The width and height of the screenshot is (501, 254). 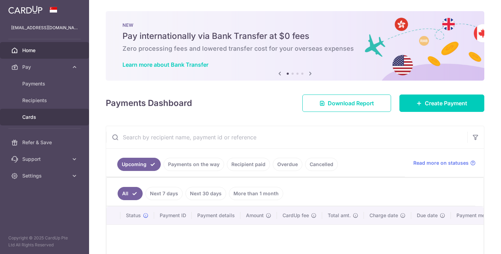 What do you see at coordinates (45, 67) in the screenshot?
I see `span: Pay` at bounding box center [45, 67].